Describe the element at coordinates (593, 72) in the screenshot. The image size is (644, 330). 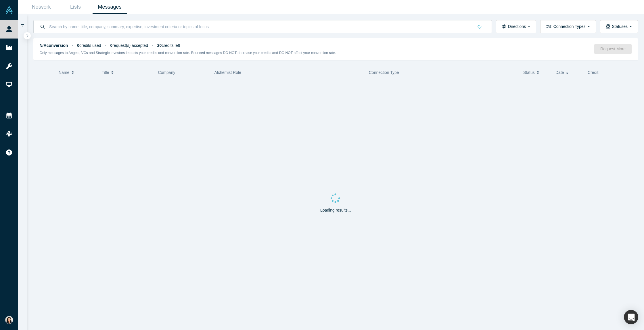
I see `span: Credit` at that location.